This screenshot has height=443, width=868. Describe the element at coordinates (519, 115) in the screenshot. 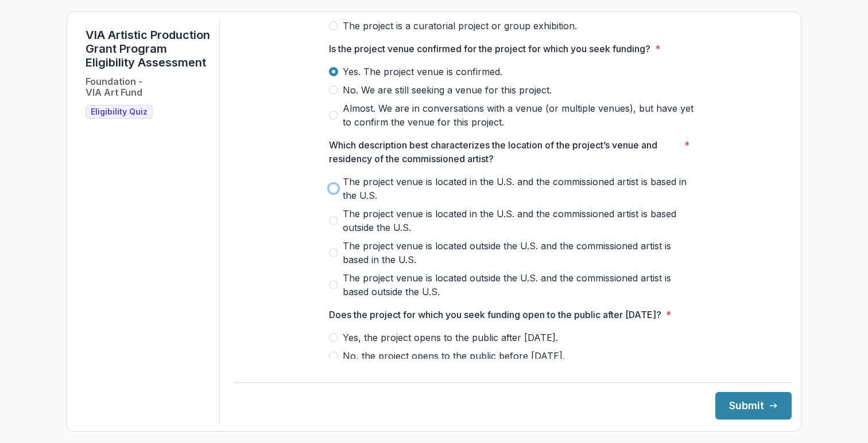

I see `span: Almost. We are in conversations with a venue (or multiple venues), but have yet to confirm the ve...` at that location.